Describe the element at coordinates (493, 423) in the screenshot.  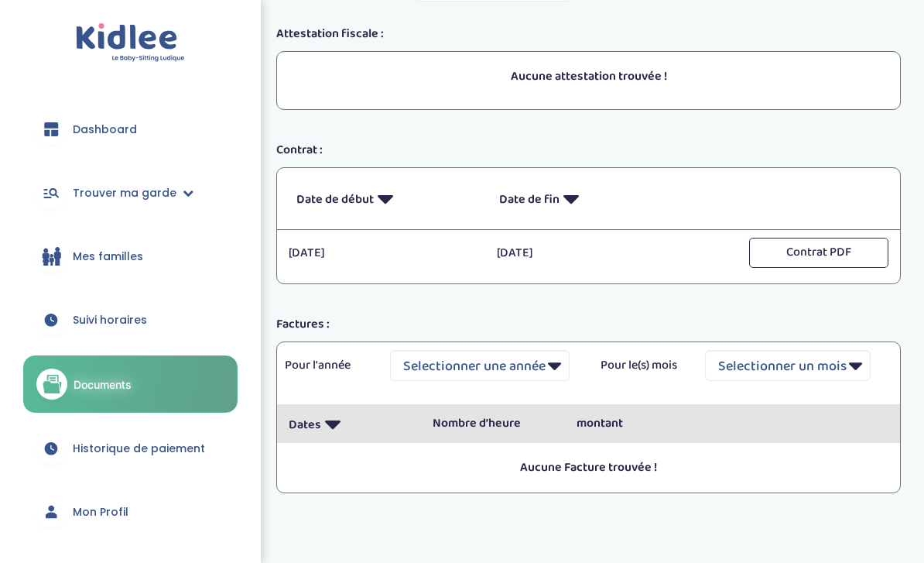
I see `p: Nombre d’heure` at that location.